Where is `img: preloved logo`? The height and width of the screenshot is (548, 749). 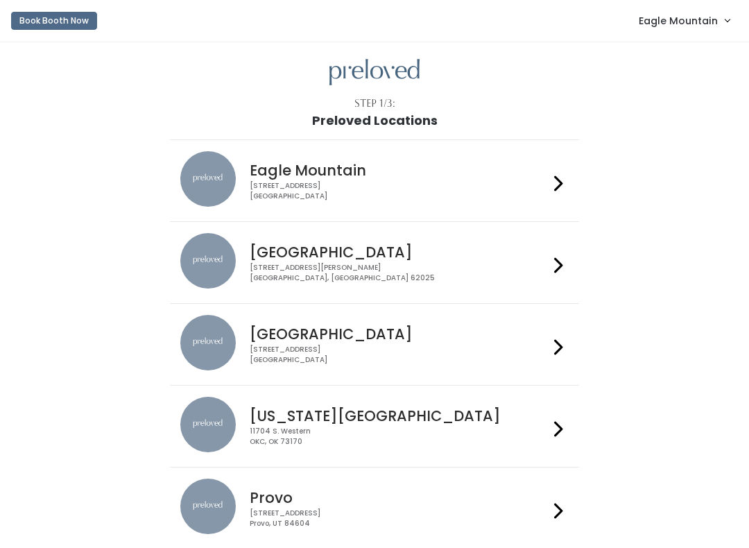
img: preloved logo is located at coordinates (374, 72).